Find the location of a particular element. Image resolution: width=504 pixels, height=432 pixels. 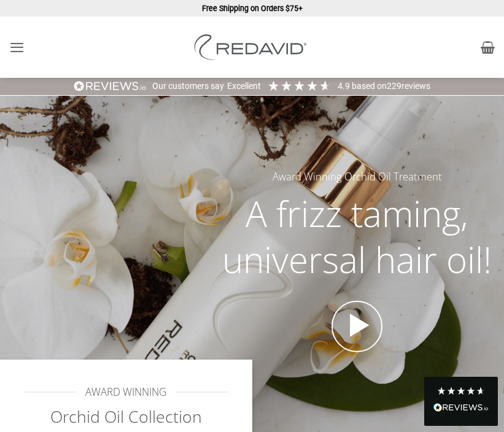

img: REDAVID Salon Products | United States is located at coordinates (252, 47).